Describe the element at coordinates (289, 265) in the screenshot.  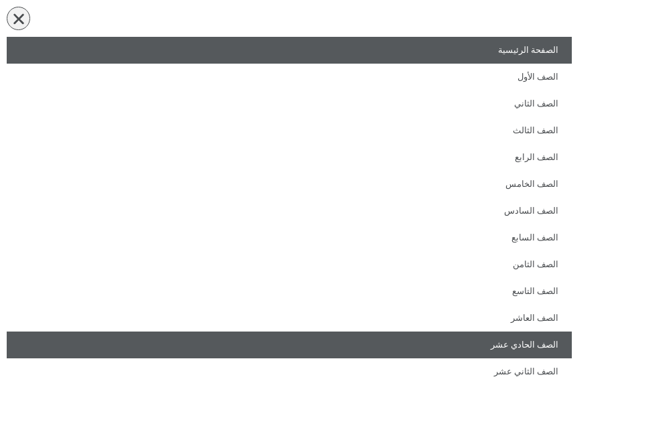
I see `a: الصف الثامن` at that location.